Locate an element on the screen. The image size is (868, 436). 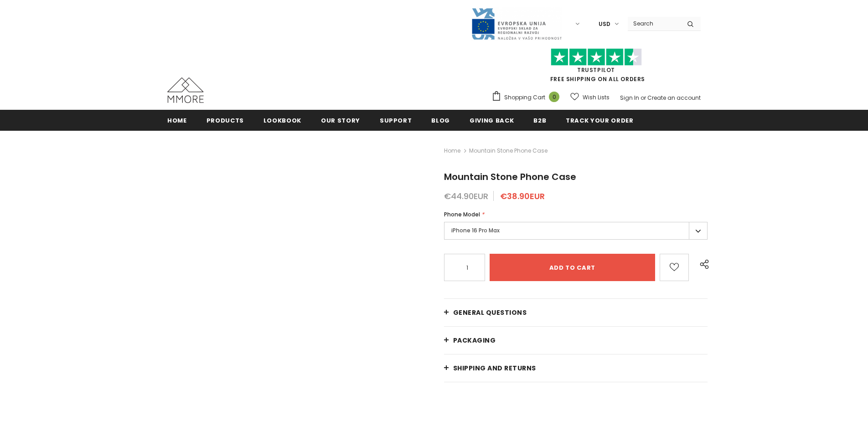
a: Shopping Cart 0 is located at coordinates (528, 98).